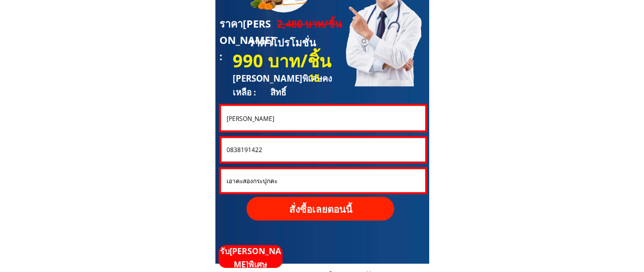  I want to click on input: ชื่อ-นามสกุล, so click(323, 118).